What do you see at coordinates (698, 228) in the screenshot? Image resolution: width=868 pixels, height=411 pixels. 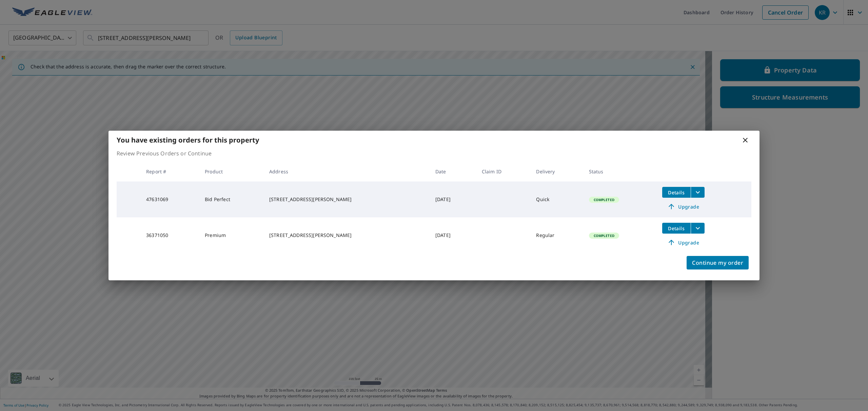 I see `button: filesDropdownBtn-36371050` at bounding box center [698, 228].